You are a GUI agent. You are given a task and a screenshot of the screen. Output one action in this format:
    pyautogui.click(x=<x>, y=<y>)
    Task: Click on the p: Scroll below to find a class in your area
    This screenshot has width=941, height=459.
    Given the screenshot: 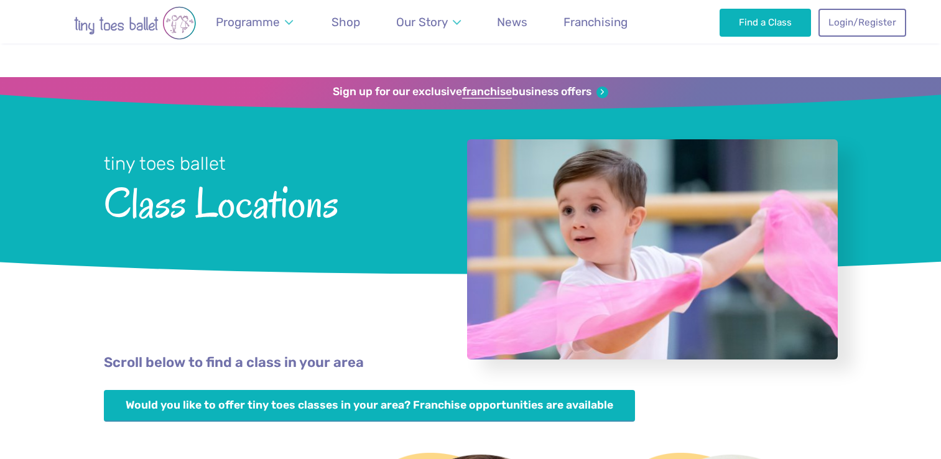 What is the action you would take?
    pyautogui.click(x=471, y=362)
    